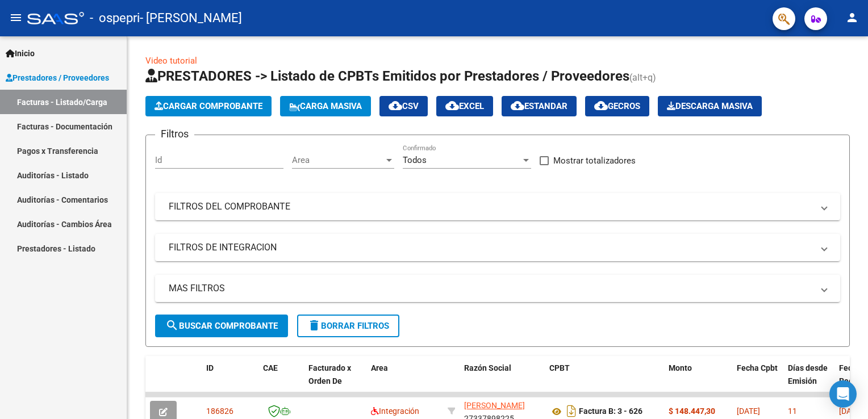 This screenshot has width=868, height=419. I want to click on span: - ospepri, so click(114, 18).